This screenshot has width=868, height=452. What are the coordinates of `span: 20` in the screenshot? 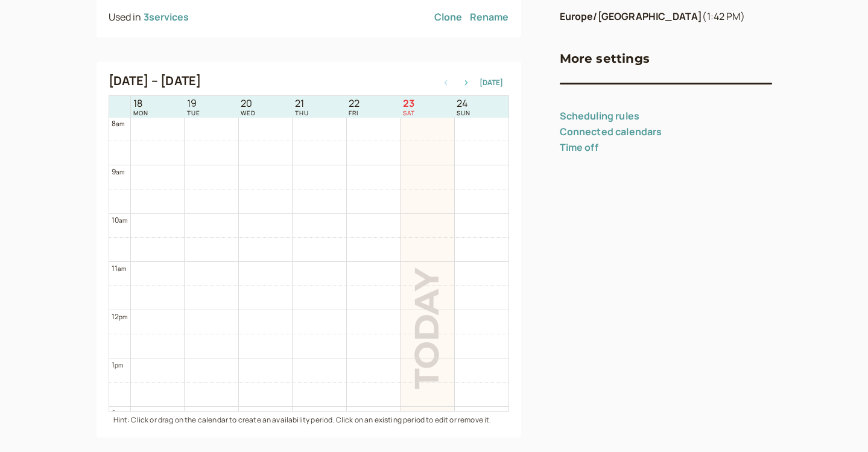 It's located at (248, 103).